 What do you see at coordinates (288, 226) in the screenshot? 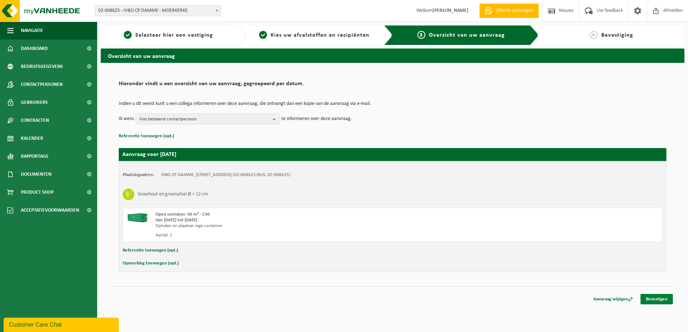
I see `div: Ophalen en plaatsen lege container` at bounding box center [288, 226].